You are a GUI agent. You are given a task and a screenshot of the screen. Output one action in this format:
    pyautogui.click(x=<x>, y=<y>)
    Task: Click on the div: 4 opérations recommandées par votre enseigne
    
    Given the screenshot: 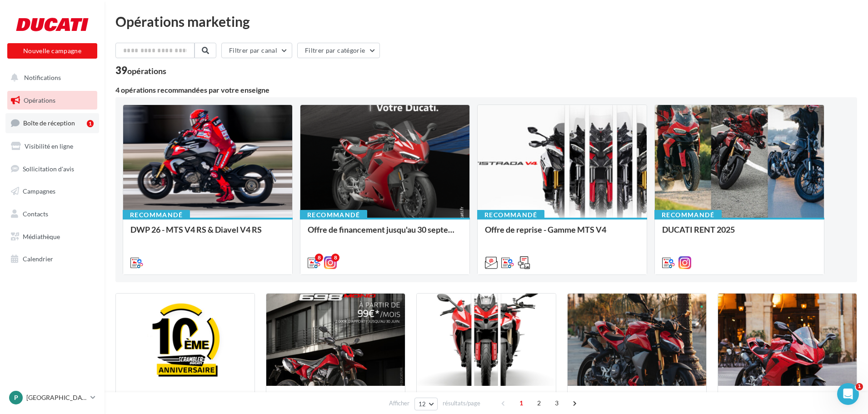 What is the action you would take?
    pyautogui.click(x=486, y=90)
    